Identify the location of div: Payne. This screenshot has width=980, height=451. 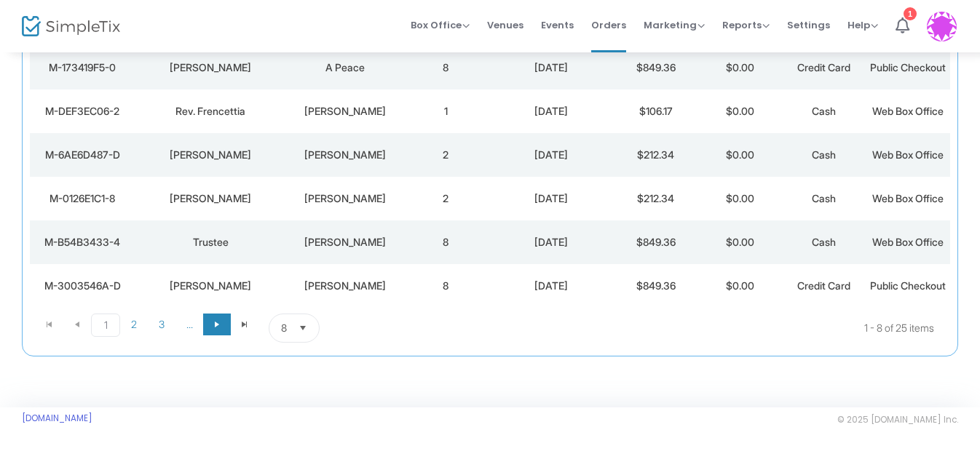
(345, 111).